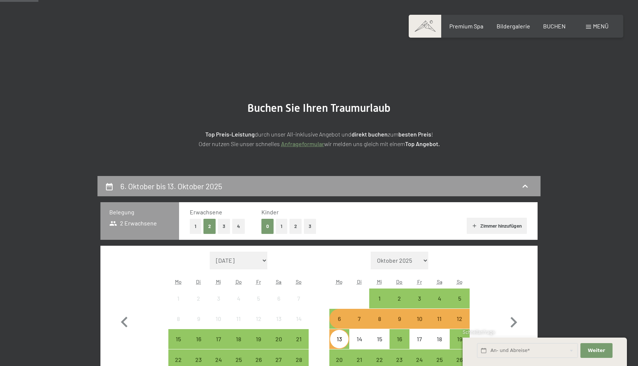 The width and height of the screenshot is (638, 366). What do you see at coordinates (279, 305) in the screenshot?
I see `div: 6` at bounding box center [279, 305].